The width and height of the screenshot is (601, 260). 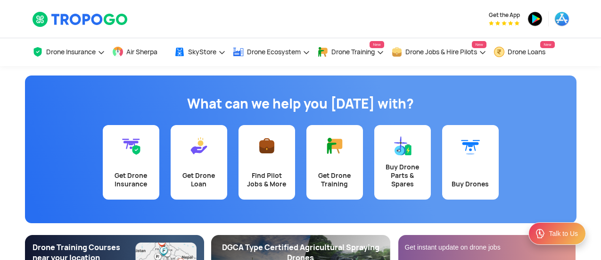 What do you see at coordinates (402, 175) in the screenshot?
I see `div: Buy Drone Parts & Spares` at bounding box center [402, 175].